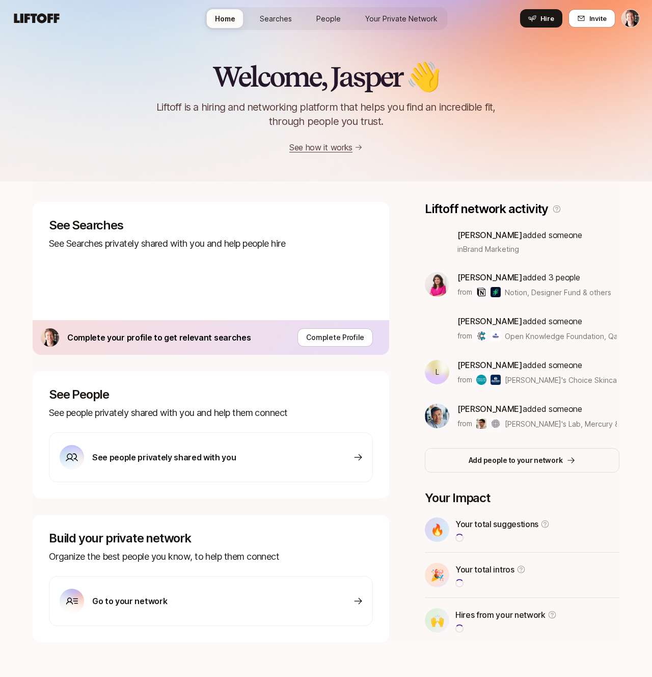 The image size is (652, 677). Describe the element at coordinates (598, 18) in the screenshot. I see `span: Invite` at that location.